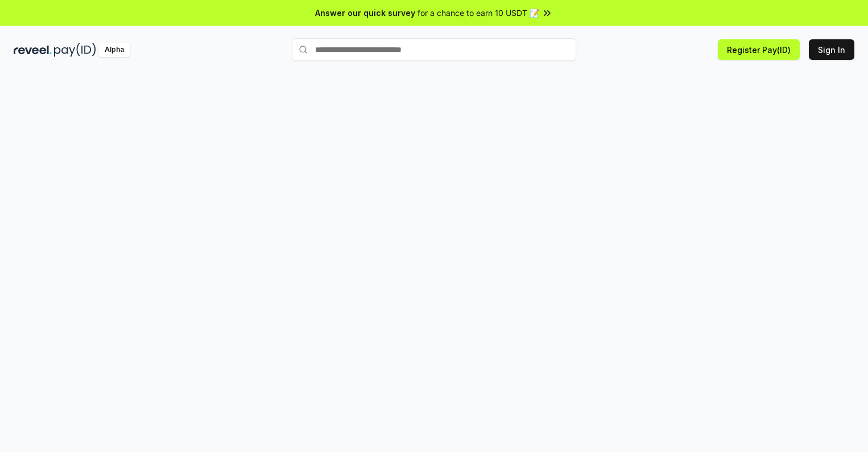 The height and width of the screenshot is (452, 868). Describe the element at coordinates (75, 49) in the screenshot. I see `img: pay_id` at that location.